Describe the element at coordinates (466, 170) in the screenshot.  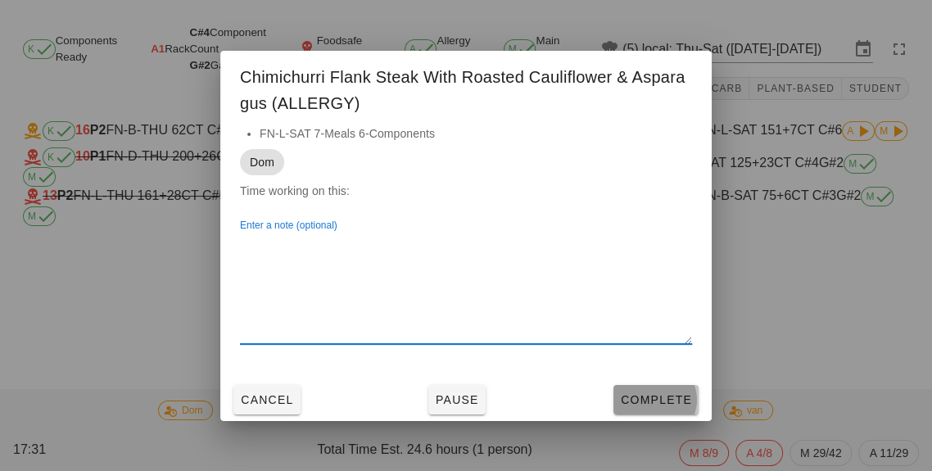
I see `div: Time working on this:` at that location.